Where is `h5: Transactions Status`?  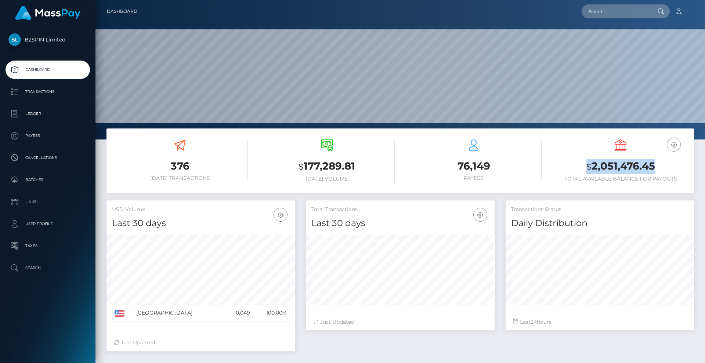
h5: Transactions Status is located at coordinates (600, 210).